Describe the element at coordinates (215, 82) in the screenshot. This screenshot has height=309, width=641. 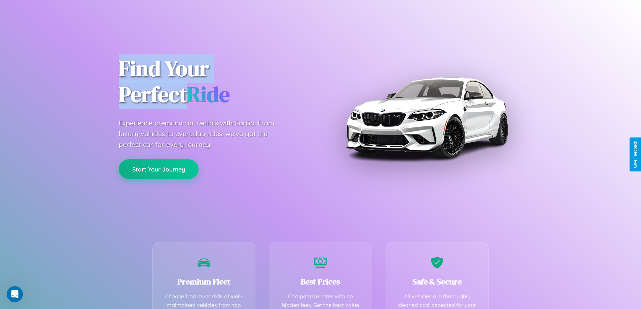
I see `h1: Find Your Perfect` at that location.